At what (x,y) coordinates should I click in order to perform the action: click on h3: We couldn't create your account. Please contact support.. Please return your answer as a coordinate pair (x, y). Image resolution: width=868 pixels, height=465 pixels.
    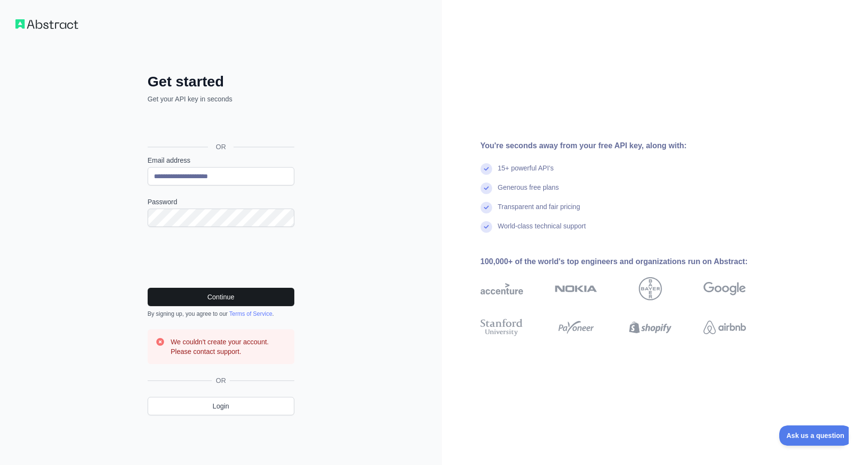
    Looking at the image, I should click on (228, 347).